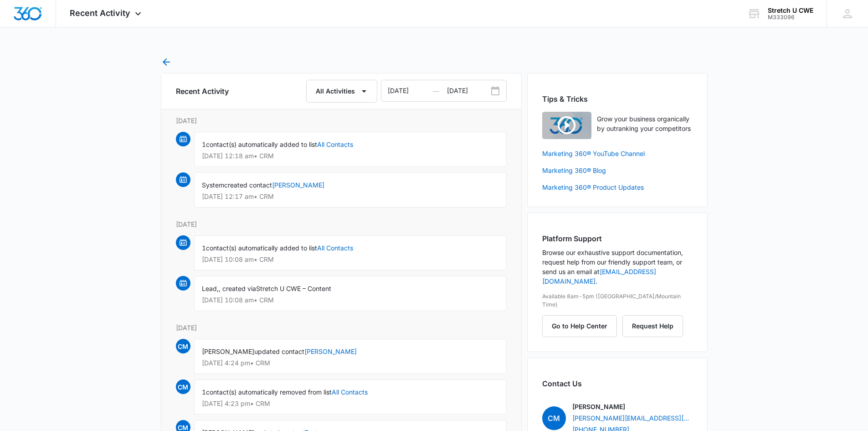 This screenshot has width=868, height=431. Describe the element at coordinates (213, 185) in the screenshot. I see `span: System` at that location.